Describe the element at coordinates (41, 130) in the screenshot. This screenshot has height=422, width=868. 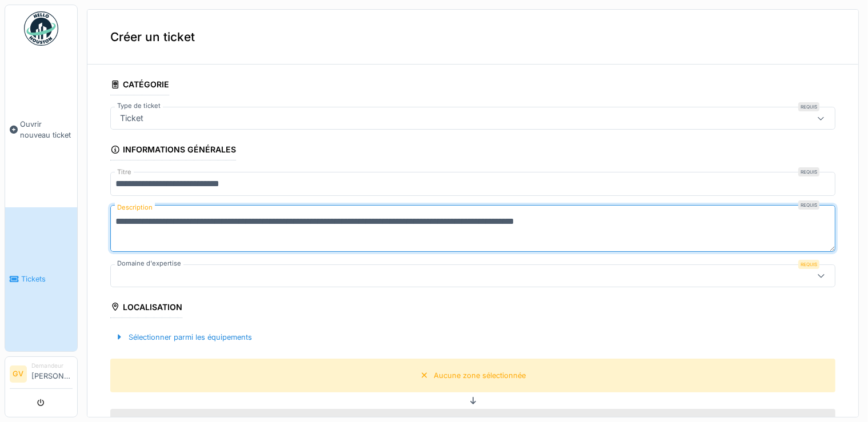
I see `a: Ouvrir nouveau ticket` at that location.